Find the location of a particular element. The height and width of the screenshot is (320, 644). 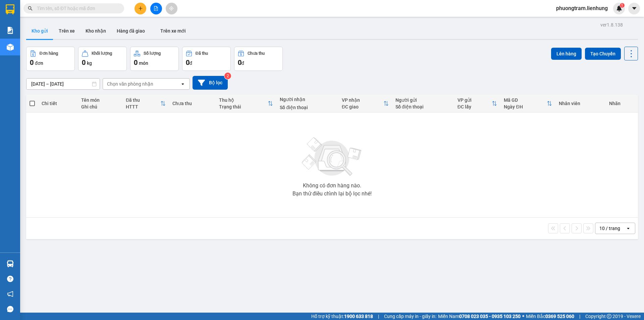

button: Tạo Chuyến is located at coordinates (603, 54).